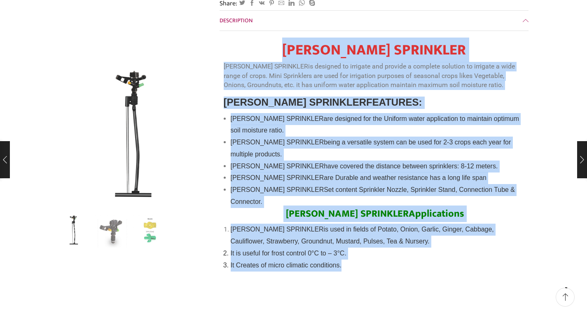 The height and width of the screenshot is (319, 587). Describe the element at coordinates (369, 75) in the screenshot. I see `span: is designed to irrigate and provide a complete solution to irrigate a wide range of crops. Mini S...` at that location.